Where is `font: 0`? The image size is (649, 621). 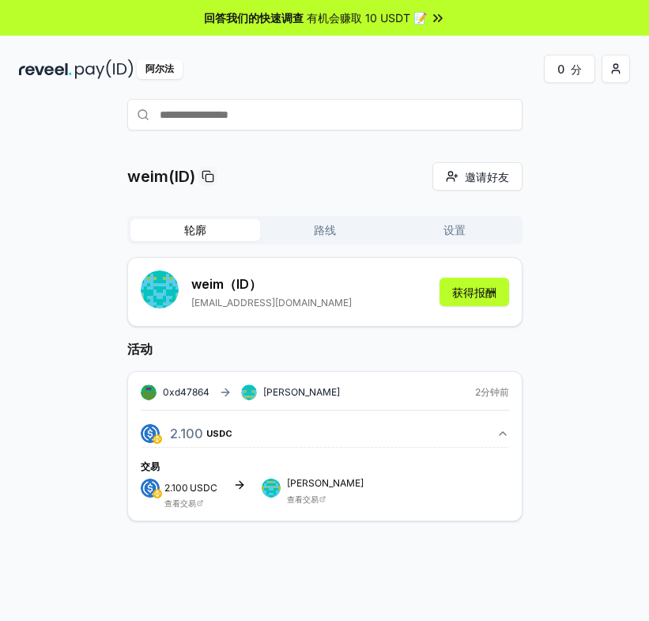
font: 0 is located at coordinates (561, 69).